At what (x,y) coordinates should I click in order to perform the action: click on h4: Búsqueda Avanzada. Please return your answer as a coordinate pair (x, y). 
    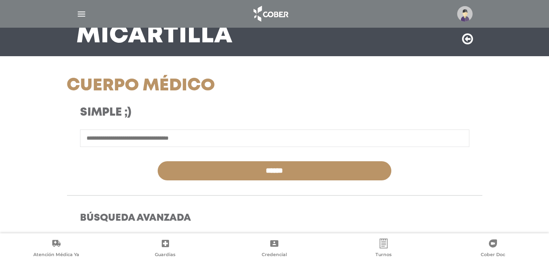
    Looking at the image, I should click on (275, 218).